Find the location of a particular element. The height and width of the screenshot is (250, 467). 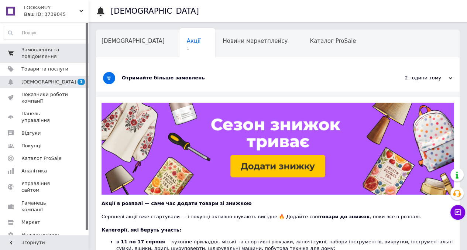

b: з 11 по 17 серпня is located at coordinates (141, 242).